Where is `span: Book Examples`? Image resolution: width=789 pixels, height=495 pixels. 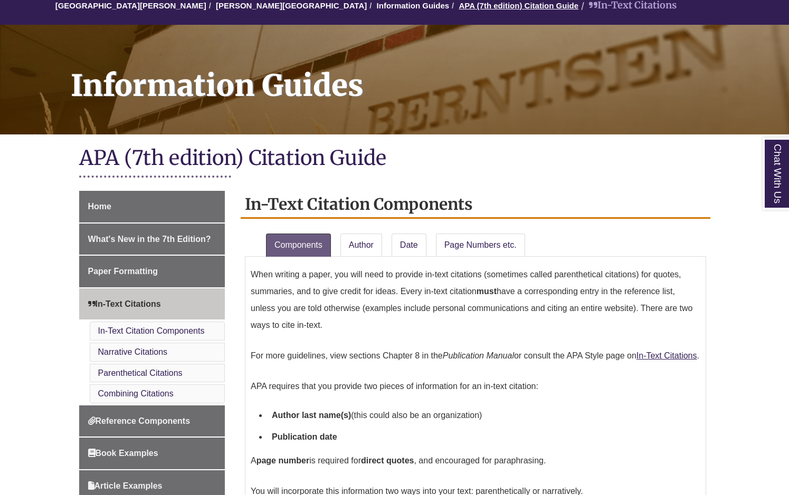 span: Book Examples is located at coordinates (123, 453).